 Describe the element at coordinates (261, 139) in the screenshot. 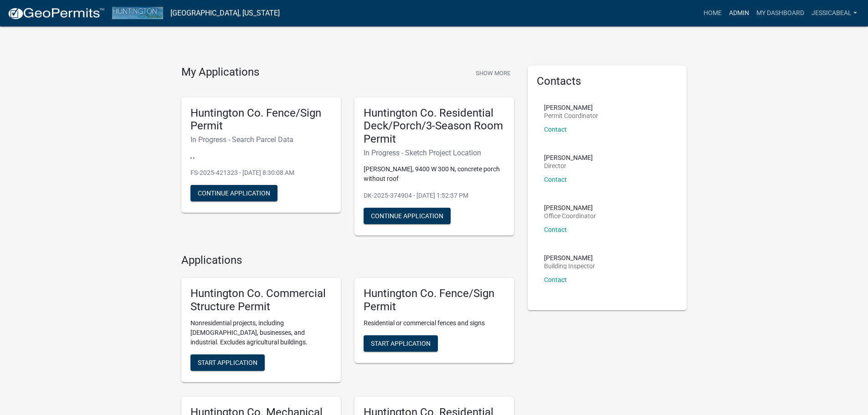

I see `h6: In Progress - Search Parcel Data` at that location.